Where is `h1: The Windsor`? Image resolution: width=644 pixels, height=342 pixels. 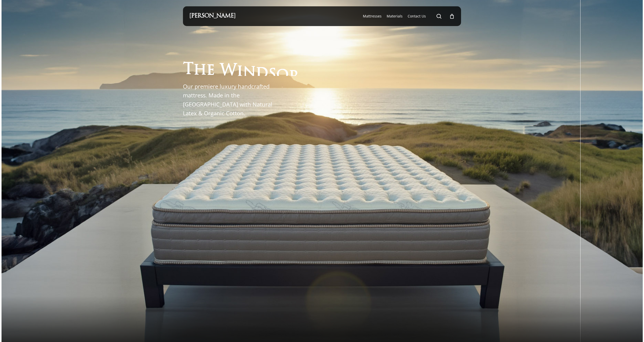
h1: The Windsor is located at coordinates (241, 68).